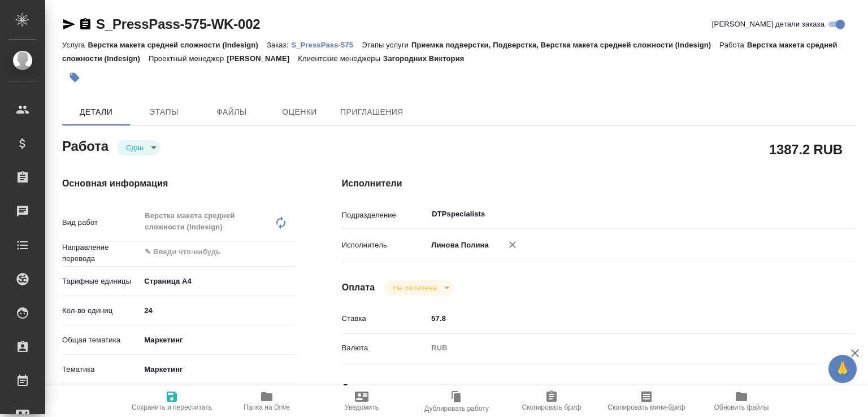 Image resolution: width=868 pixels, height=417 pixels. What do you see at coordinates (742, 401) in the screenshot?
I see `button: Обновить файлы` at bounding box center [742, 401].